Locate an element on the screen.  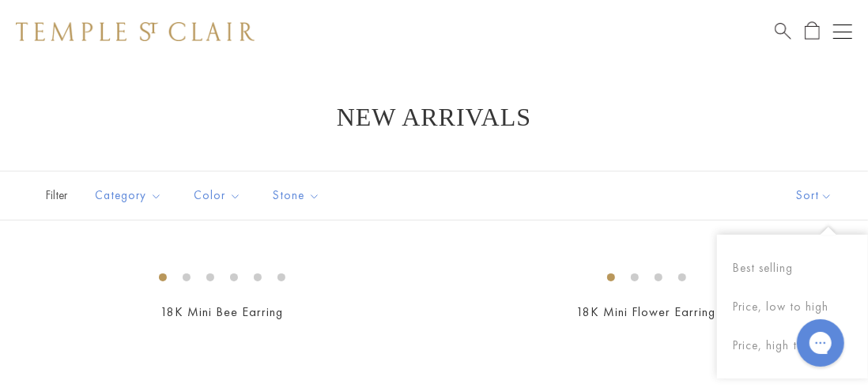
a: 18K Mini Flower Earring is located at coordinates (646, 312).